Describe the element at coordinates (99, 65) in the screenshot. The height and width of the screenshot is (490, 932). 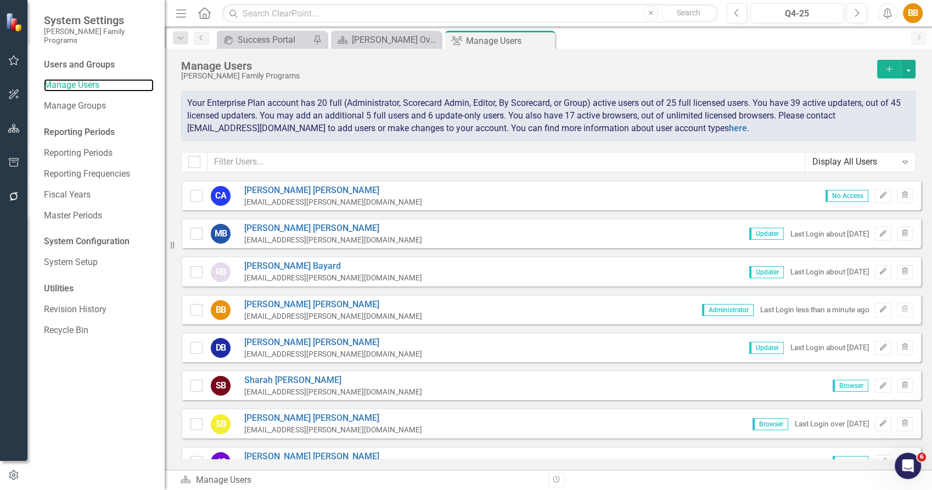
I see `div: Users and Groups` at that location.